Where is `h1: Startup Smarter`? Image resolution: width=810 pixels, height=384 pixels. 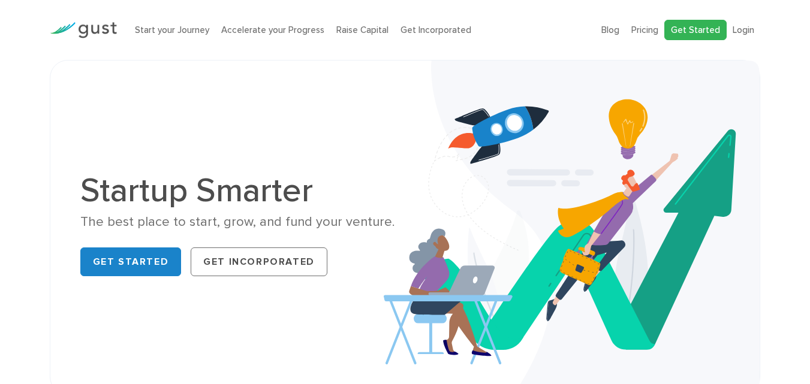
h1: Startup Smarter is located at coordinates (238, 191).